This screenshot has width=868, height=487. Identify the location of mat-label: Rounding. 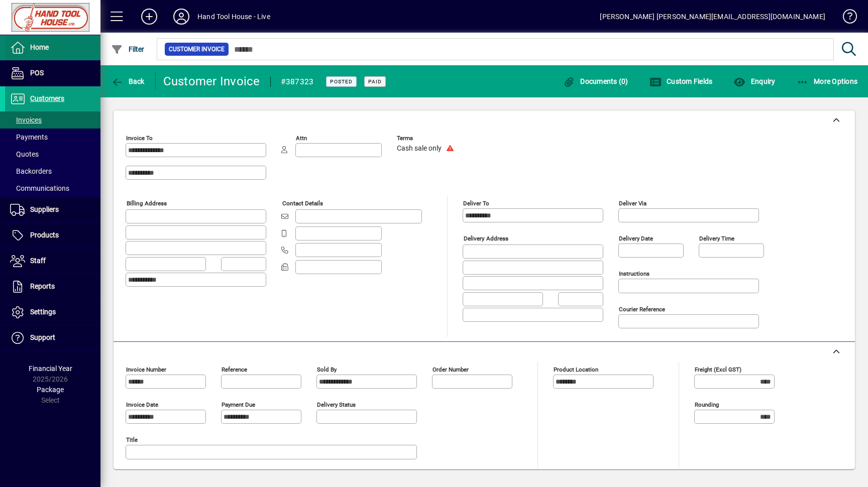
(707, 405).